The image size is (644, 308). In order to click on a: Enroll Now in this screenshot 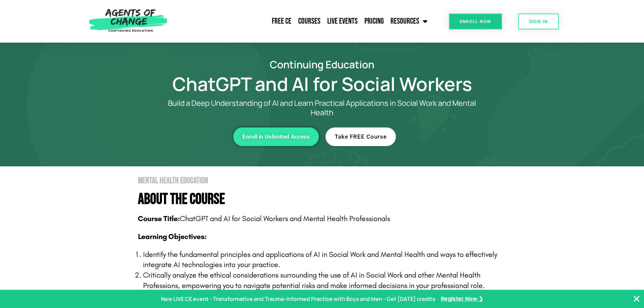, I will do `click(475, 21)`.